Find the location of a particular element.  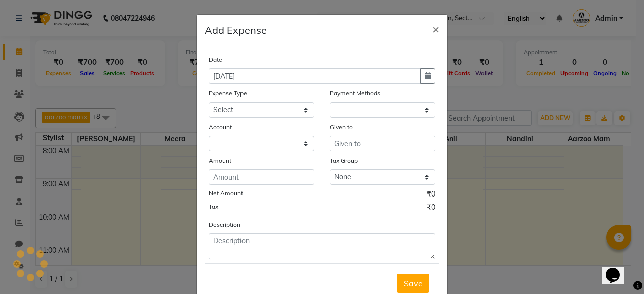

h5: Add Expense is located at coordinates (236, 30).